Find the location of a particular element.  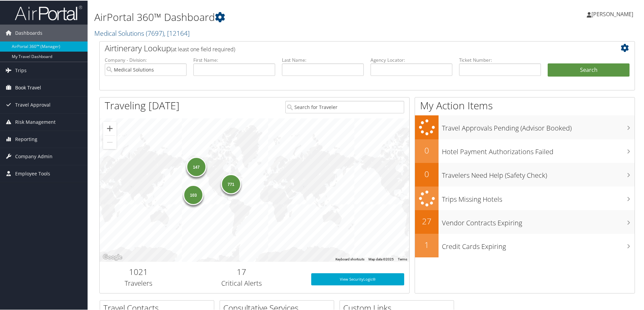

span: Travel Approval is located at coordinates (33, 104).